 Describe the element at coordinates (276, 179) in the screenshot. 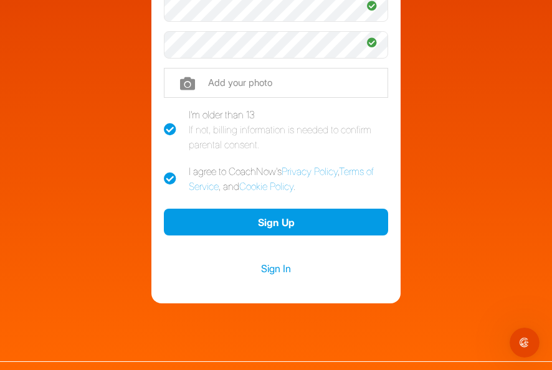

I see `label: I agree to CoachNow's , , and .` at that location.